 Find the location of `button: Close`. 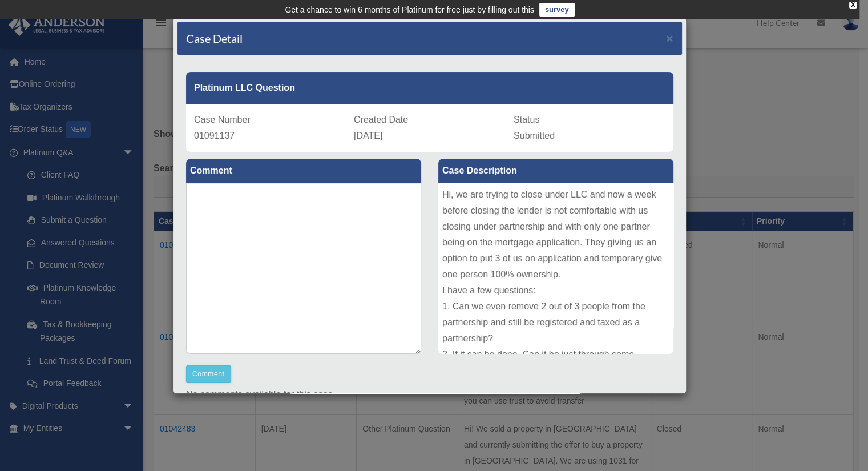

button: Close is located at coordinates (670, 38).